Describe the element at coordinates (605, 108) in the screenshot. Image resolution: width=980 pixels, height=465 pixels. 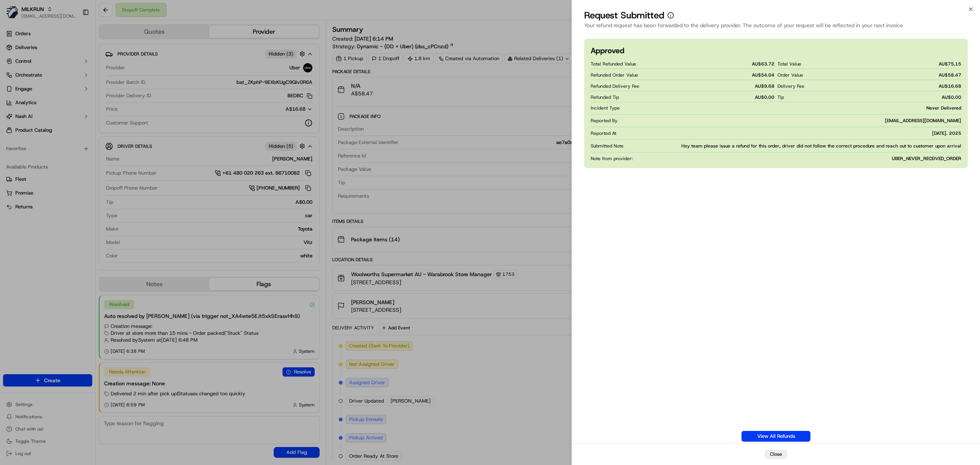
I see `span: Incident Type` at that location.